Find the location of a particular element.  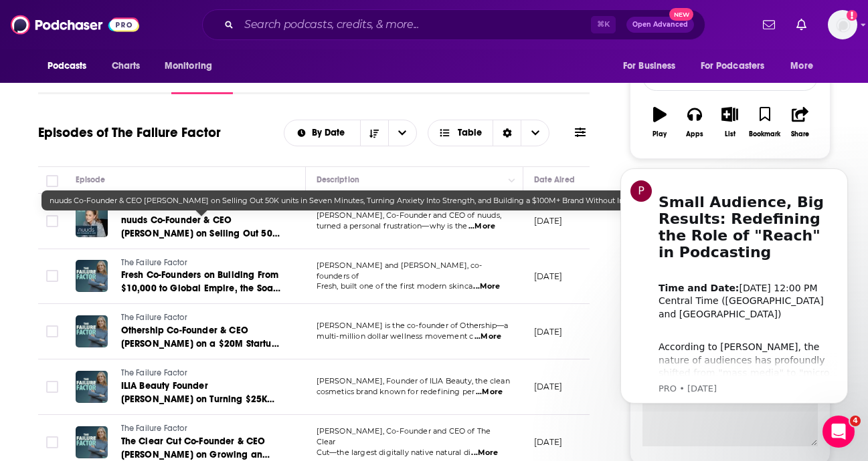

span: For Podcasters is located at coordinates (733, 66).